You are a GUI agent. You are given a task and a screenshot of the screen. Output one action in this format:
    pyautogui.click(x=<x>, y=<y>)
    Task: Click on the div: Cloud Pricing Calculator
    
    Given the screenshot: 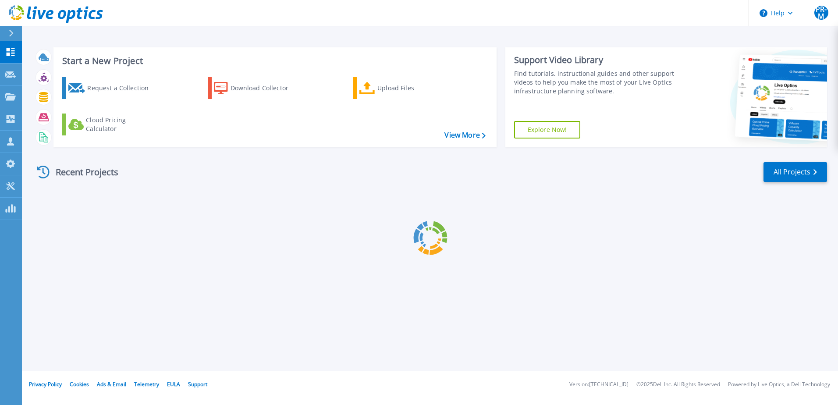 What is the action you would take?
    pyautogui.click(x=121, y=124)
    